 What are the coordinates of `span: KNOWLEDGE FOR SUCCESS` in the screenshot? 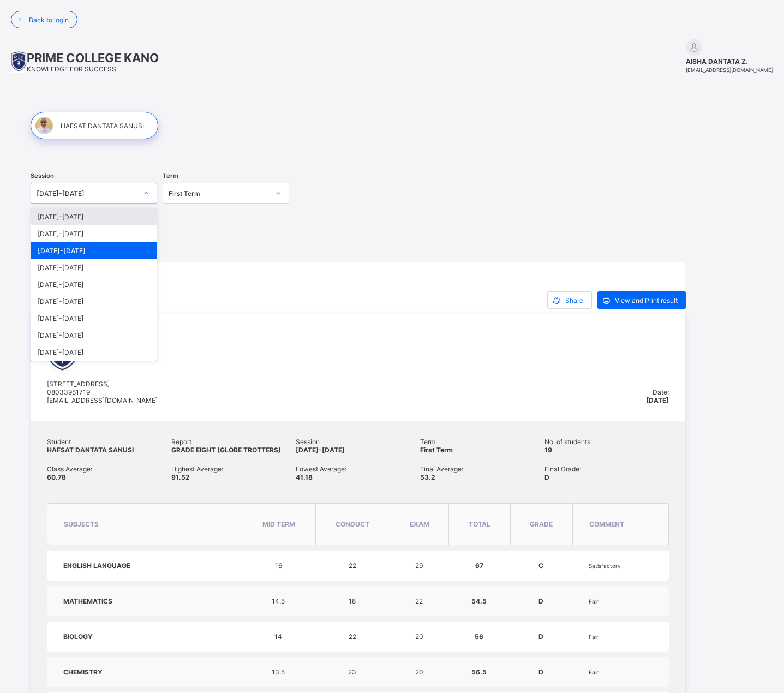 It's located at (71, 69).